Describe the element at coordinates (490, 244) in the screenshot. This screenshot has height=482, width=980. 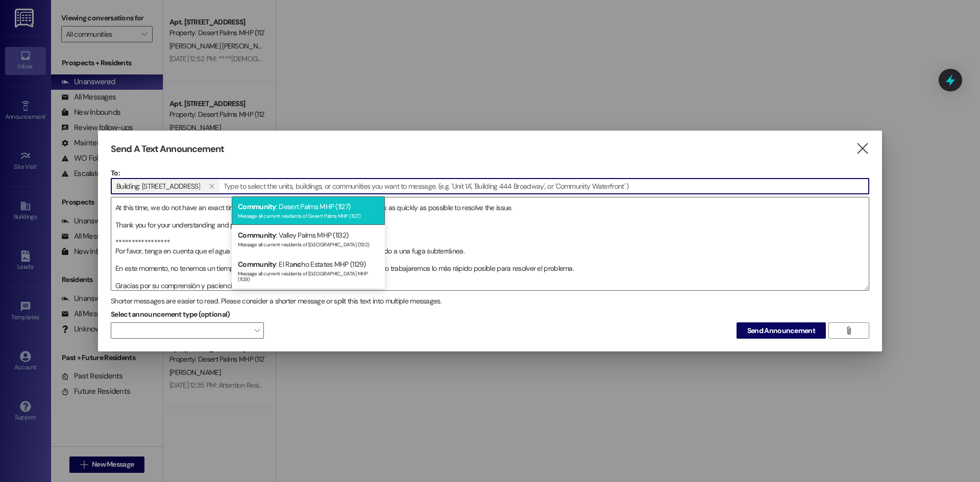
I see `textarea: Desert Palms Resident : Please be advised that water will be shut off at 11:30 AM for Home 1-223 ...` at that location.